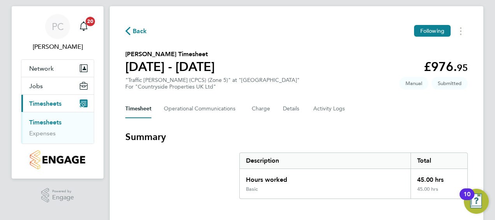 The width and height of the screenshot is (495, 220). What do you see at coordinates (325, 177) in the screenshot?
I see `div: Hours worked` at bounding box center [325, 177].